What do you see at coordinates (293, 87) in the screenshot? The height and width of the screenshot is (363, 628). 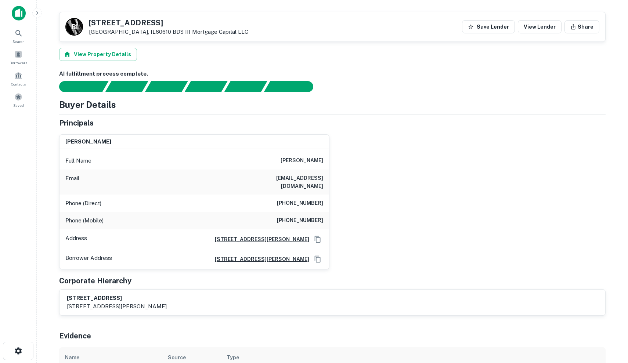 I see `div: AI fulfillment process complete.` at bounding box center [293, 87].